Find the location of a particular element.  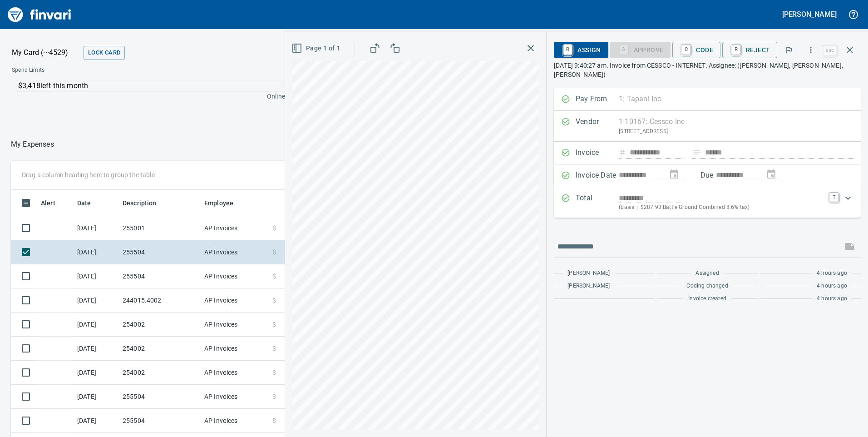

div: Expand is located at coordinates (707, 202).